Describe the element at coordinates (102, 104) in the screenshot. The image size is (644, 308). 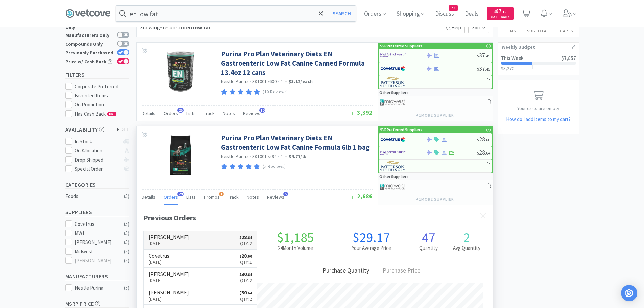
I see `div: On Promotion` at that location.